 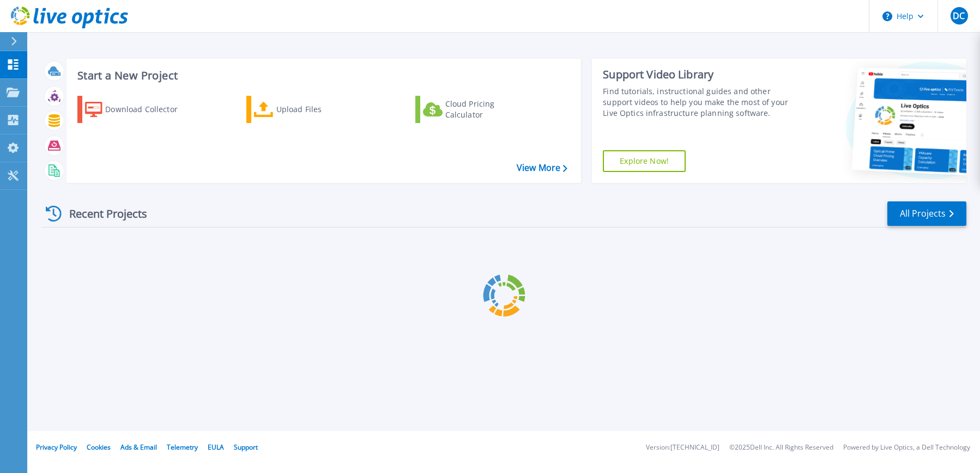 What do you see at coordinates (138, 109) in the screenshot?
I see `a: Download Collector` at bounding box center [138, 109].